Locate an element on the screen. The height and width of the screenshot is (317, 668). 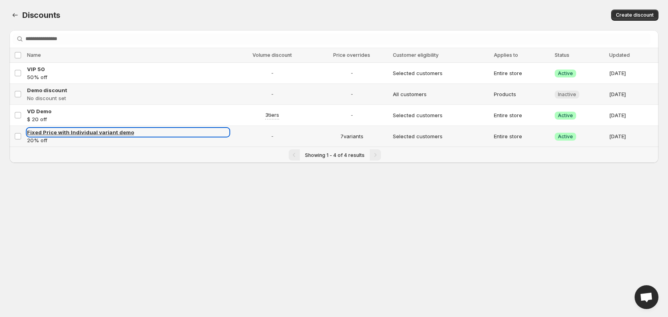
span: VD Demo is located at coordinates (39, 111).